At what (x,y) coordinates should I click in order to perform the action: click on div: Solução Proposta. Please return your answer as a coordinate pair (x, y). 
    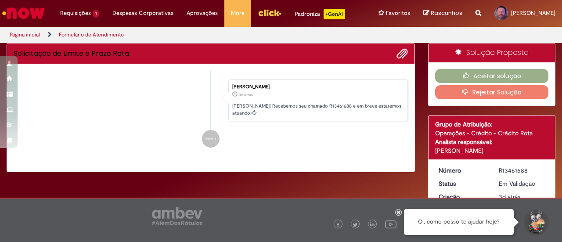
    Looking at the image, I should click on (492, 53).